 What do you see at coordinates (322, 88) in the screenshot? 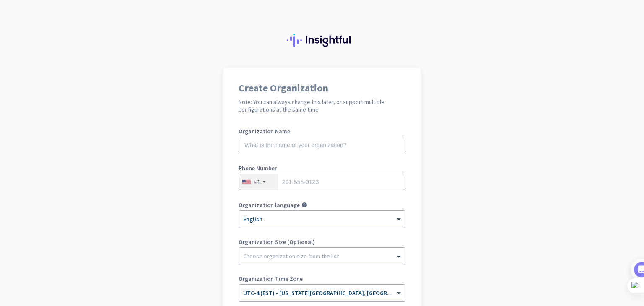
I see `h1: Create Organization` at bounding box center [322, 88].